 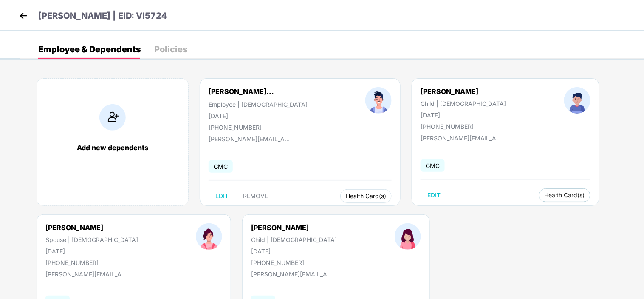 What do you see at coordinates (113, 118) in the screenshot?
I see `img: addIcon` at bounding box center [113, 118].